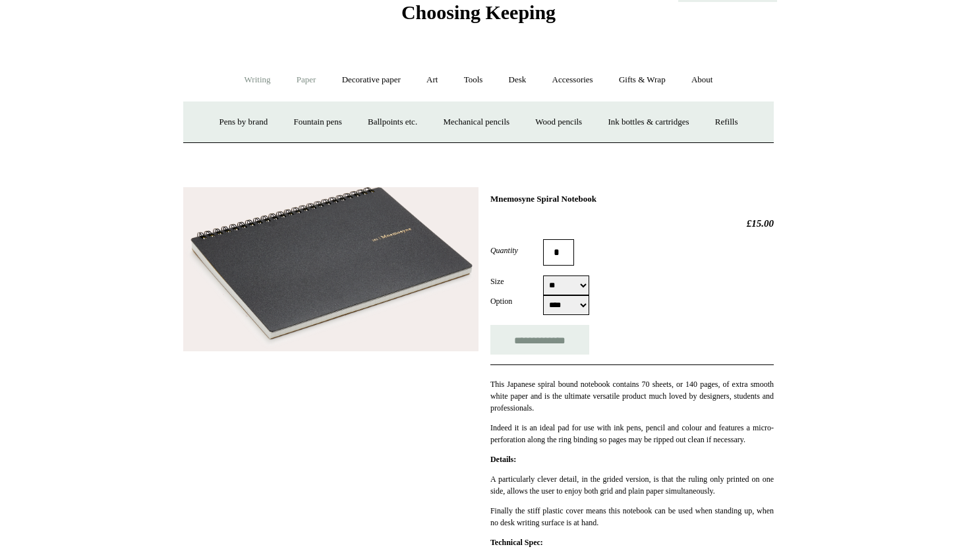  What do you see at coordinates (727, 122) in the screenshot?
I see `a: Refills` at bounding box center [727, 122].